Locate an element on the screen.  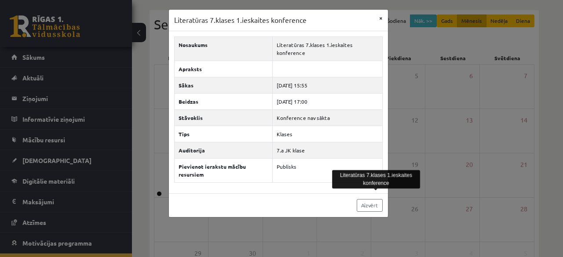
th: Nosaukums is located at coordinates (223, 48).